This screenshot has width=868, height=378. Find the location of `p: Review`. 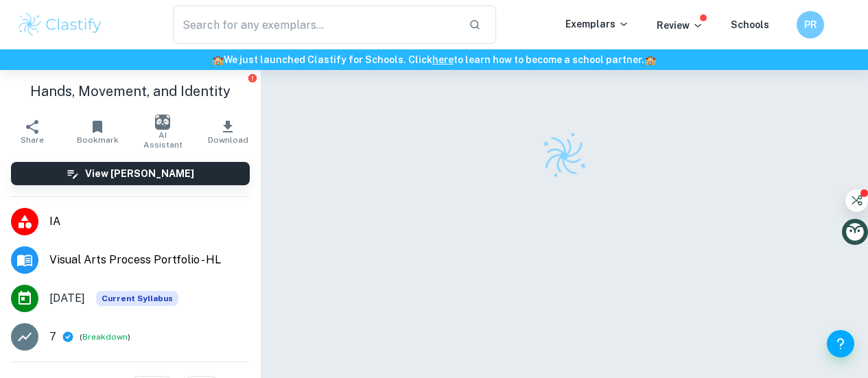

p: Review is located at coordinates (679, 25).